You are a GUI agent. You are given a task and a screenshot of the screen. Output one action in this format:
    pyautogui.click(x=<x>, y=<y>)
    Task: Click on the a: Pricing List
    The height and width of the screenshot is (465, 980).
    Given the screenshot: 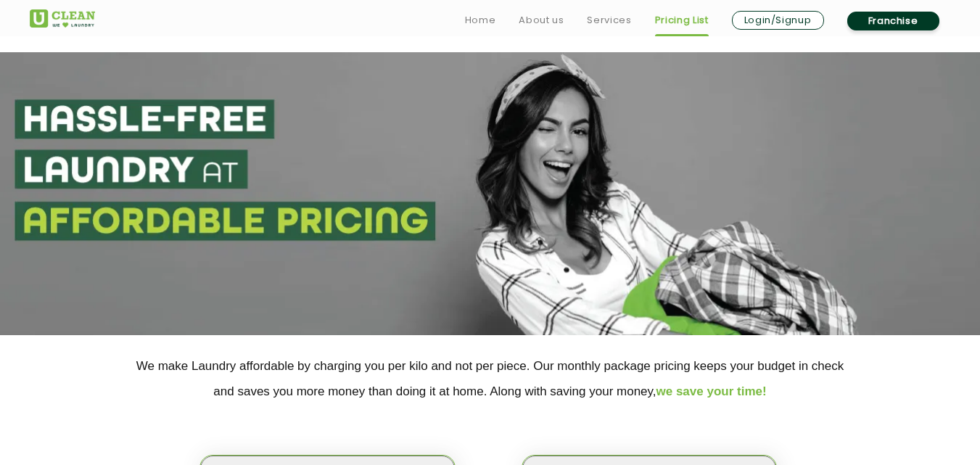 What is the action you would take?
    pyautogui.click(x=682, y=20)
    